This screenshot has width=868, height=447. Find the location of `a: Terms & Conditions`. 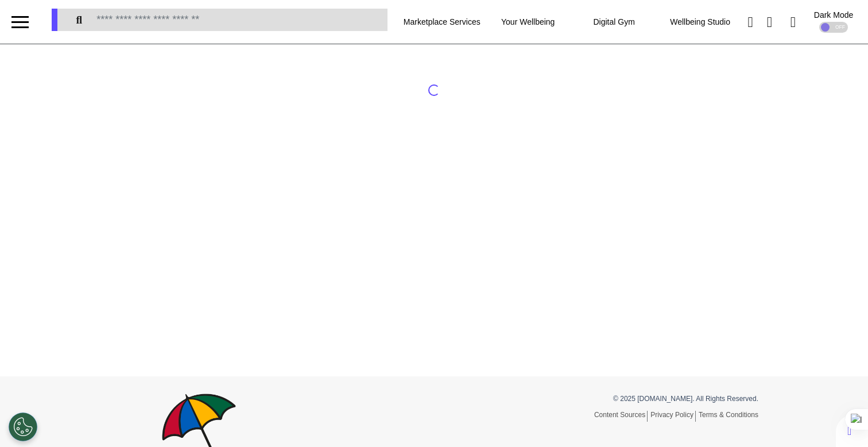

a: Terms & Conditions is located at coordinates (729, 414).